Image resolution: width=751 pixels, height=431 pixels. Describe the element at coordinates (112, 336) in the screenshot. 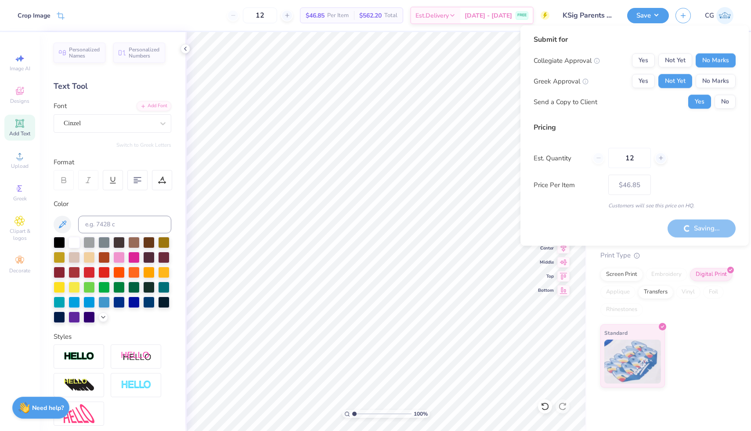

I see `div: Styles` at that location.